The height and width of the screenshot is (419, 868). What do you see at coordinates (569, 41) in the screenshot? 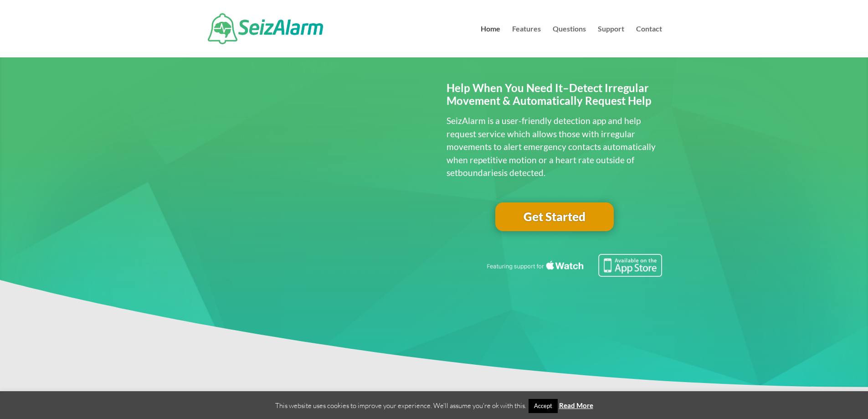
I see `a: Questions` at bounding box center [569, 41].